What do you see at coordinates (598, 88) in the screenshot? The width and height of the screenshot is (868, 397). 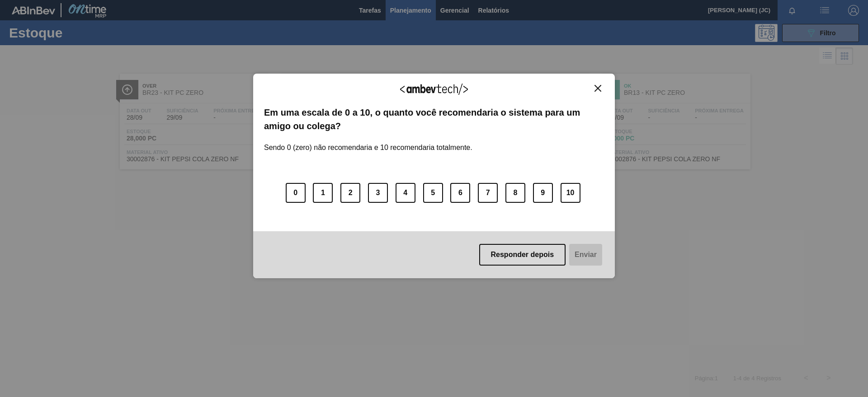 I see `button: Close` at bounding box center [598, 88].